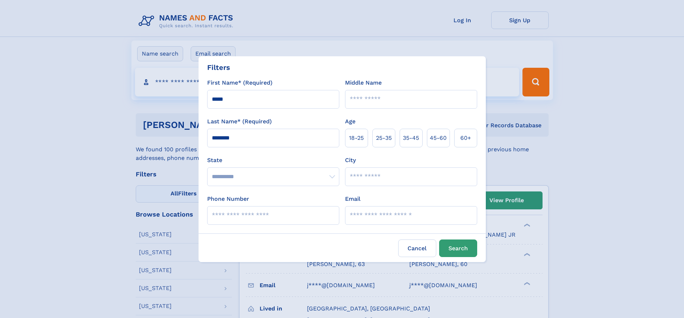  Describe the element at coordinates (417, 248) in the screenshot. I see `label: Cancel` at that location.